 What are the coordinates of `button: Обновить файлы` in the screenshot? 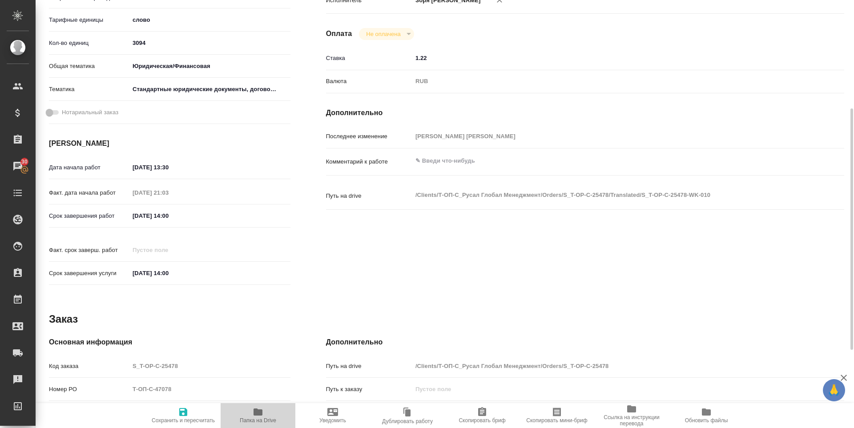 It's located at (706, 416).